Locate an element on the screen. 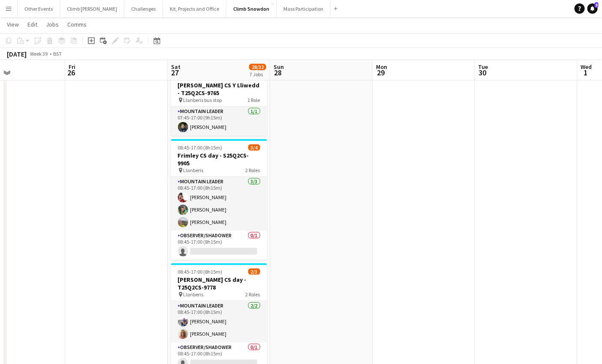 This screenshot has height=364, width=602. span: Week 39 is located at coordinates (39, 53).